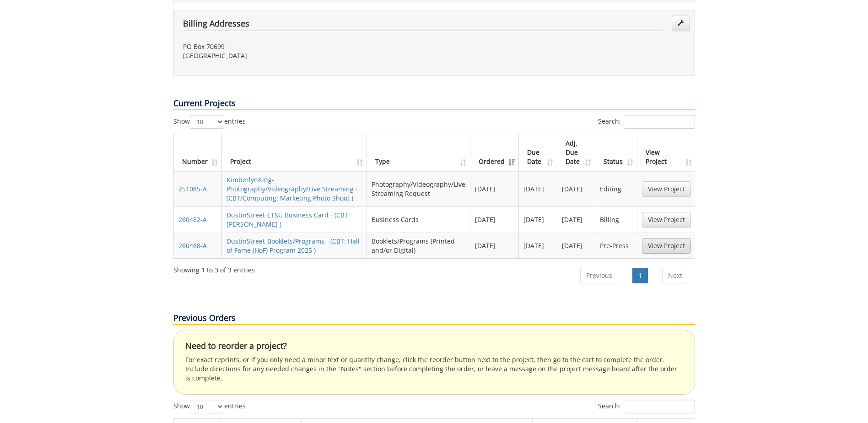 This screenshot has height=423, width=868. What do you see at coordinates (666, 152) in the screenshot?
I see `th: View Project: activate to sort column ascending` at bounding box center [666, 152].